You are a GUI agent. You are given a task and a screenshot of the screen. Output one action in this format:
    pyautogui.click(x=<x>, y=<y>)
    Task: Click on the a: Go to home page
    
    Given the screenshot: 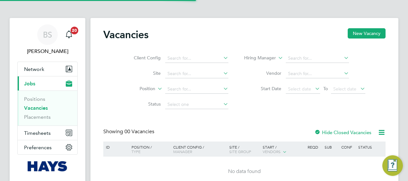 What is the action you would take?
    pyautogui.click(x=47, y=166)
    